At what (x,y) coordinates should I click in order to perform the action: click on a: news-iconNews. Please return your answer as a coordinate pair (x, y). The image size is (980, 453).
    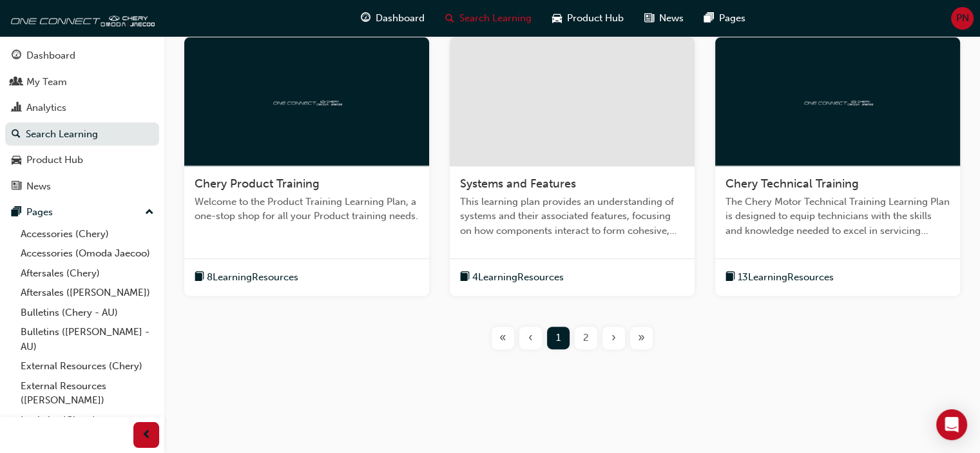
    Looking at the image, I should click on (664, 18).